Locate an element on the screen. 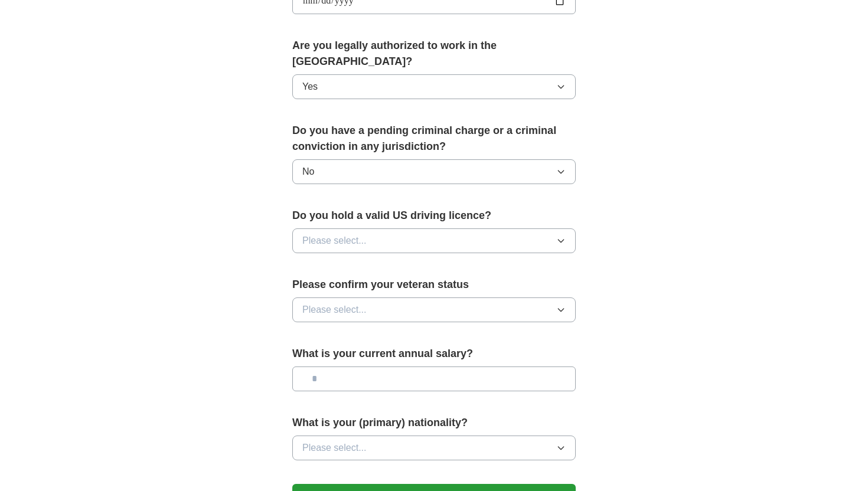 Image resolution: width=868 pixels, height=491 pixels. button: Yes is located at coordinates (434, 87).